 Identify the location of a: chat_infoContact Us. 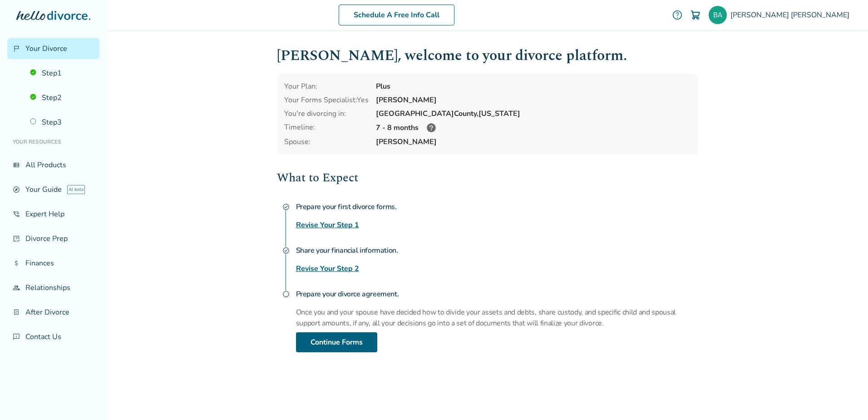
(53, 337).